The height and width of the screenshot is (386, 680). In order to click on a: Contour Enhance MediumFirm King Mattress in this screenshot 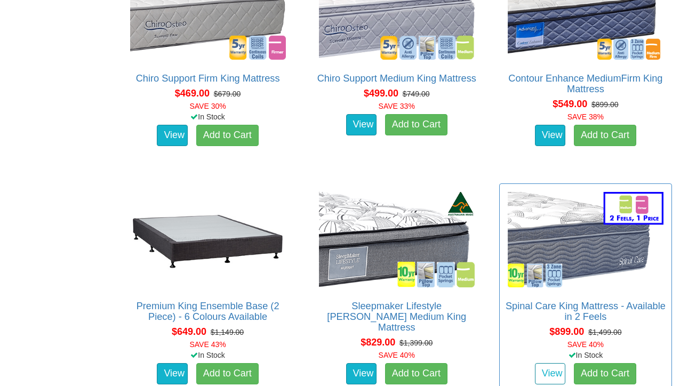, I will do `click(585, 84)`.